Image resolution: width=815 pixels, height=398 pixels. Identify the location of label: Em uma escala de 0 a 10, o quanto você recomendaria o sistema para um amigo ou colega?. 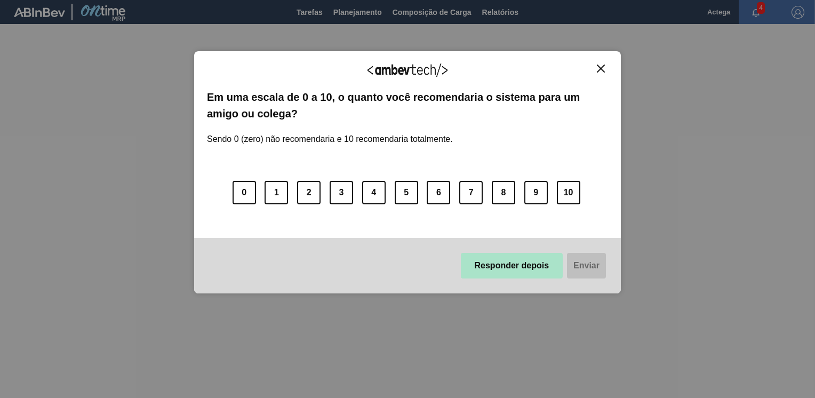
(408, 105).